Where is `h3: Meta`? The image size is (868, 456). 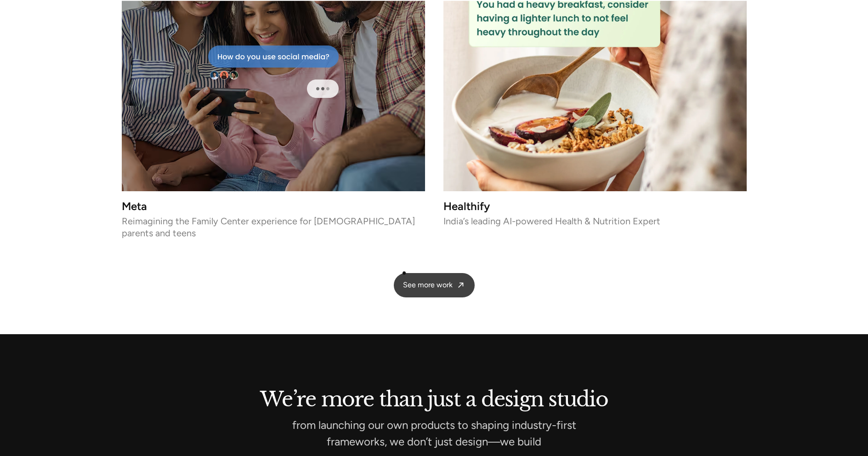
h3: Meta is located at coordinates (274, 206).